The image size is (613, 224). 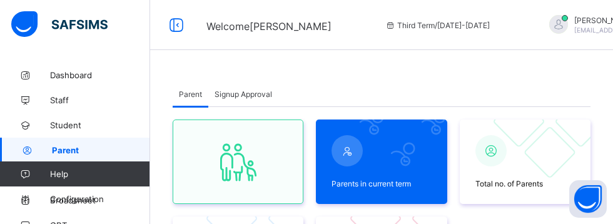 What do you see at coordinates (100, 75) in the screenshot?
I see `span: Dashboard` at bounding box center [100, 75].